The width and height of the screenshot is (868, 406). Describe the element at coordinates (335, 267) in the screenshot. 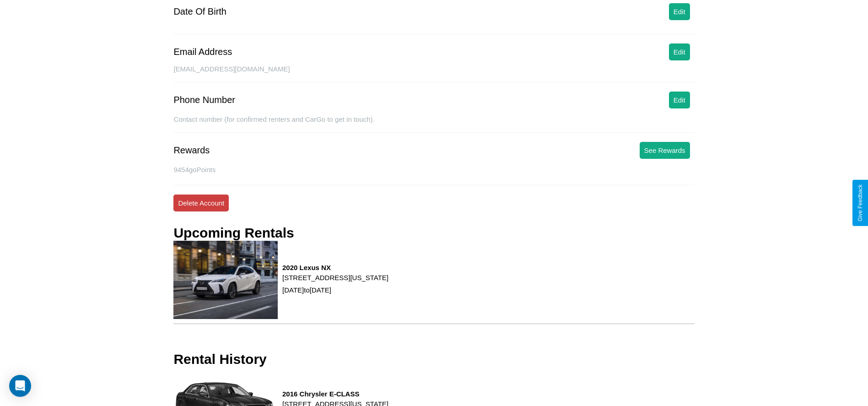

I see `h3: 2020 Lexus NX` at that location.